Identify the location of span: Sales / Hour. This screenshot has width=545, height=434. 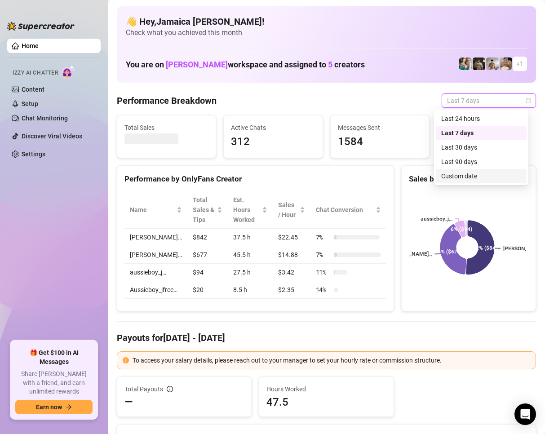
(288, 210).